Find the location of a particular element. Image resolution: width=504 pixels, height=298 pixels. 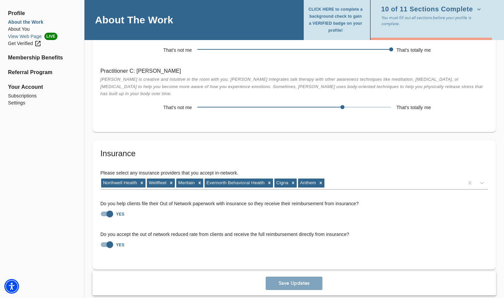

h4: About The Work is located at coordinates (134, 20).